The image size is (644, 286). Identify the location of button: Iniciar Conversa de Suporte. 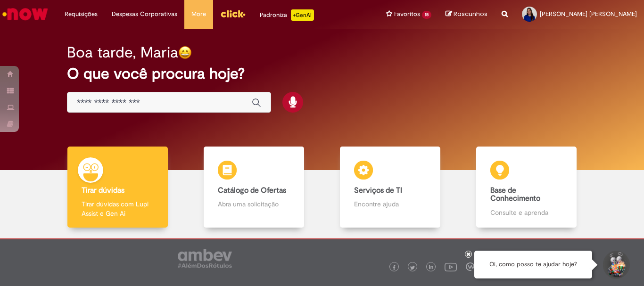
(615, 264).